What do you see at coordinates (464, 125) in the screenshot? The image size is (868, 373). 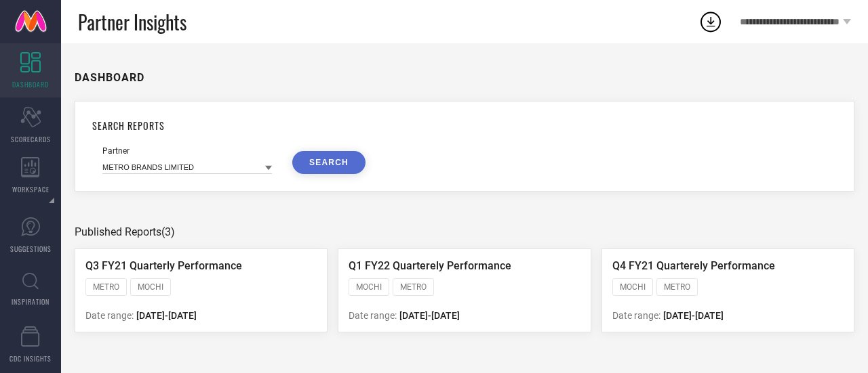 I see `h1: SEARCH REPORTS` at bounding box center [464, 125].